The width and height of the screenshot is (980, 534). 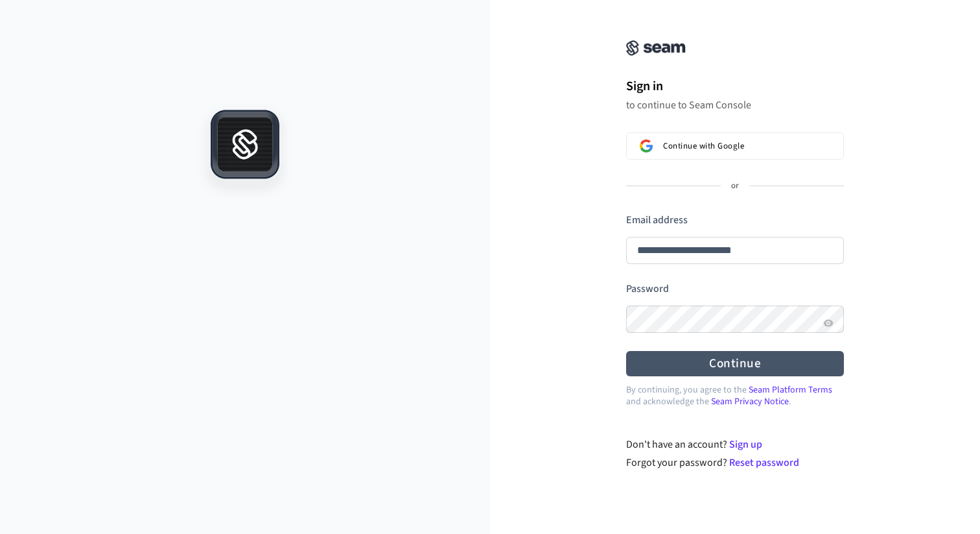 I want to click on a: Seam Platform Terms, so click(x=791, y=390).